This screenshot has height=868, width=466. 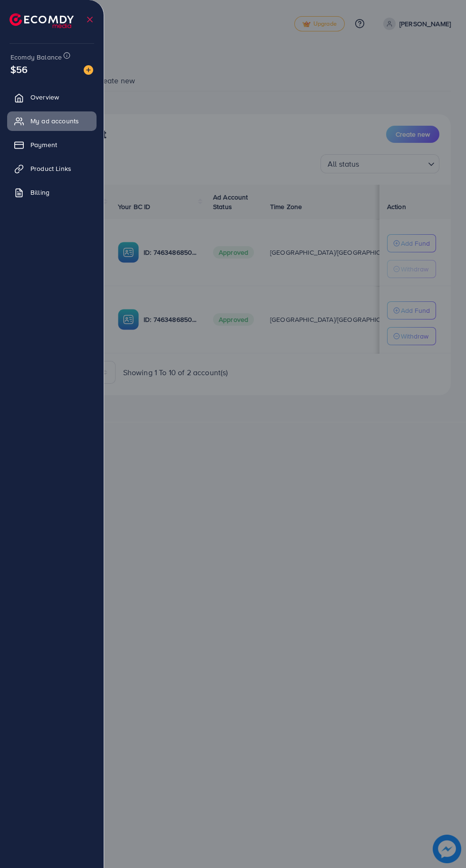 What do you see at coordinates (52, 192) in the screenshot?
I see `a: Billing` at bounding box center [52, 192].